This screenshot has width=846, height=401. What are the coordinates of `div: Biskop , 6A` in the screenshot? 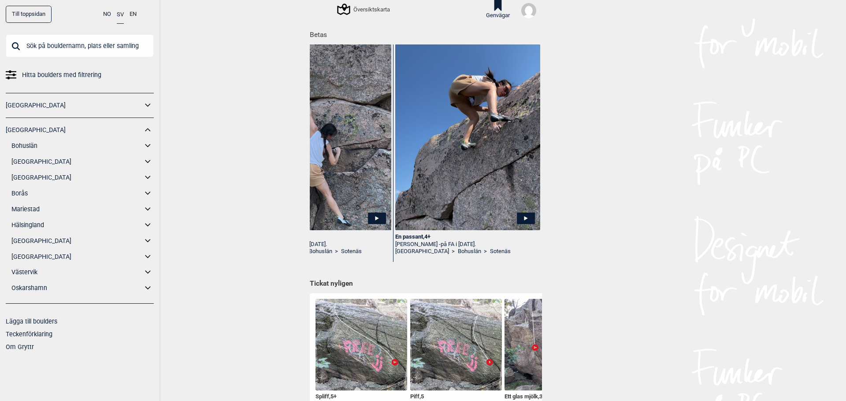 It's located at (319, 237).